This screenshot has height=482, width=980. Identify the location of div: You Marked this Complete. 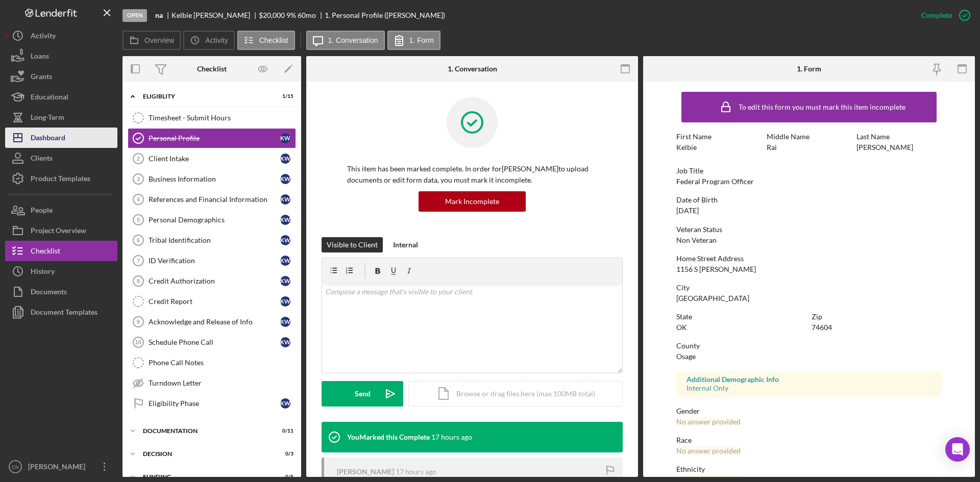
(388, 437).